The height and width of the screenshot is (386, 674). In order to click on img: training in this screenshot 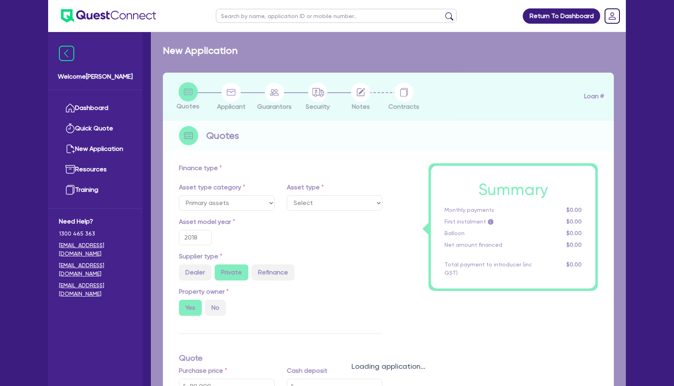, I will do `click(70, 190)`.